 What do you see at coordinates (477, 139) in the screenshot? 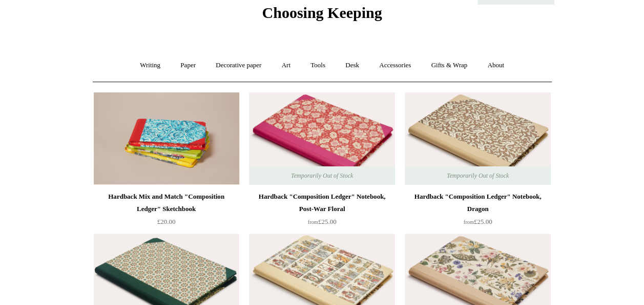
I see `a: Hardback "Composition Ledger" Notebook, Dragon Hardback "Composition Ledger" Notebook, Dragon Tem...` at bounding box center [477, 139].